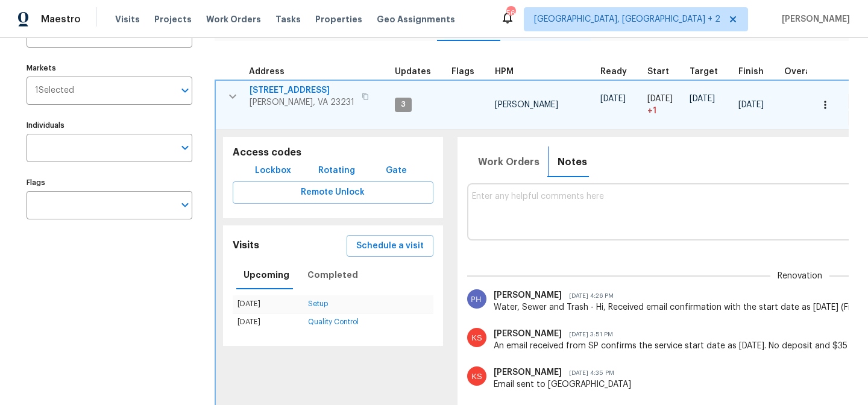 This screenshot has width=868, height=405. Describe the element at coordinates (61, 20) in the screenshot. I see `span: Maestro` at that location.